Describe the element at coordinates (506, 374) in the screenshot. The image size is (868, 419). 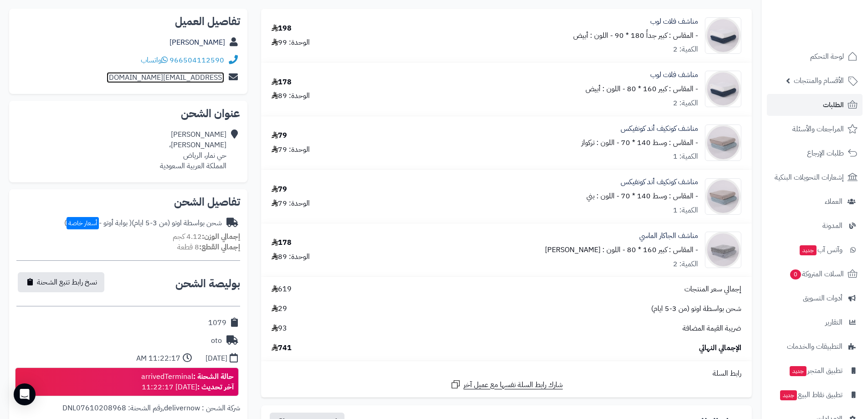
I see `div: رابط السلة` at that location.